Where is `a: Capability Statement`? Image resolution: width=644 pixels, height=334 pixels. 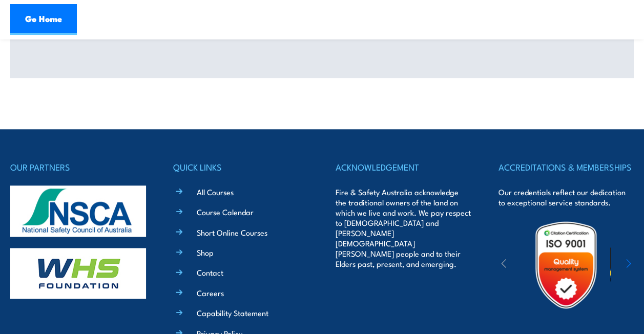 a: Capability Statement is located at coordinates (233, 313).